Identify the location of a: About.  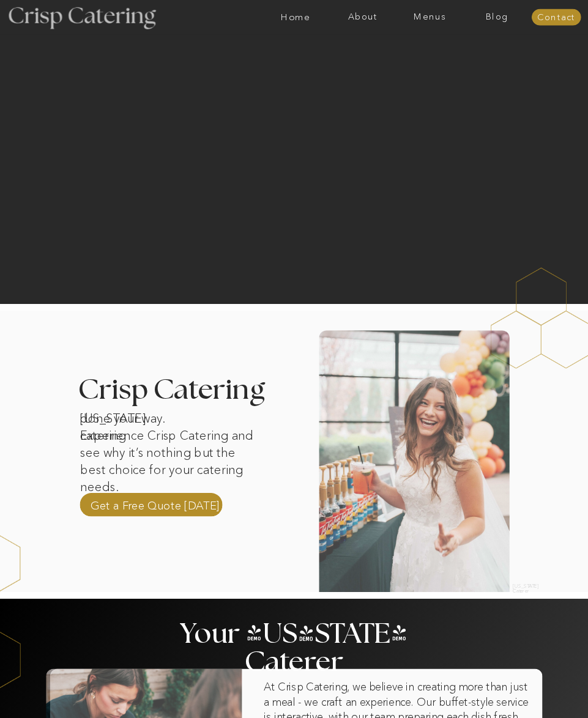
(363, 17).